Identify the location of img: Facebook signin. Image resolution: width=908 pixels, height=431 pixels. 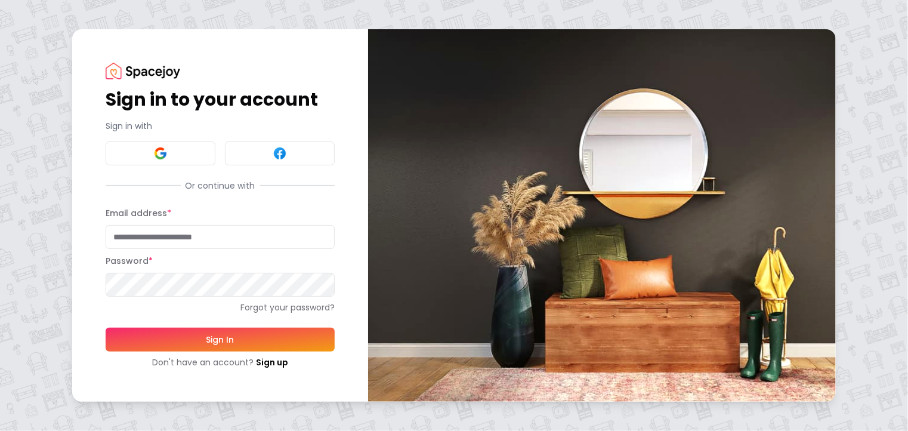
(280, 153).